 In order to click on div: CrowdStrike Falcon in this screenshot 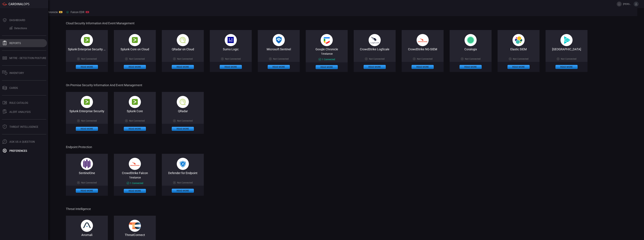, I will do `click(135, 173)`.